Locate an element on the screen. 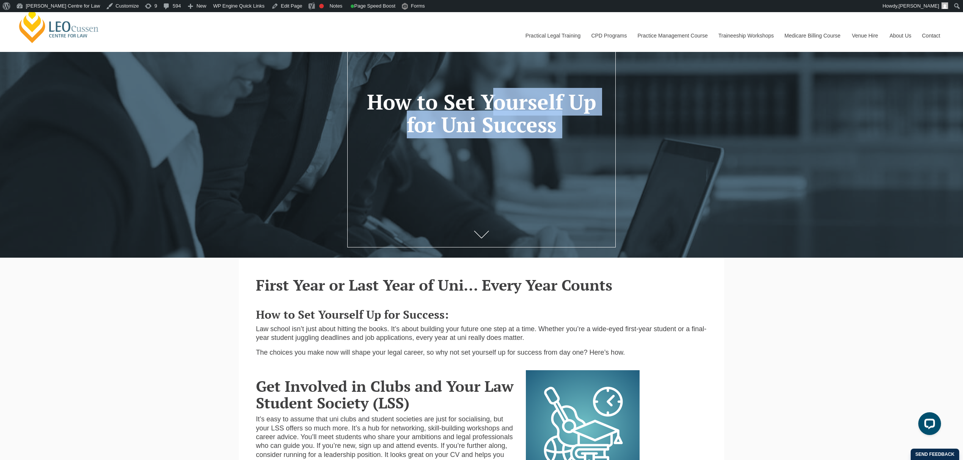  a: Medicare Billing Course is located at coordinates (813, 36).